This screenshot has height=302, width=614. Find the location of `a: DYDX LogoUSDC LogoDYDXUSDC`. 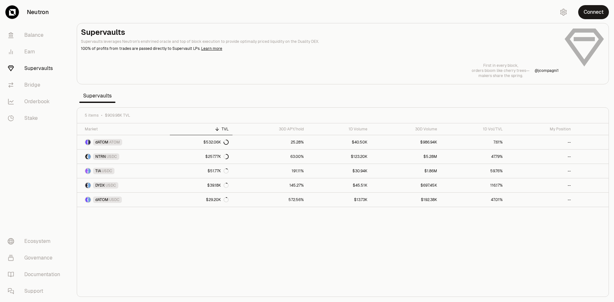

a: DYDX LogoUSDC LogoDYDXUSDC is located at coordinates (123, 185).